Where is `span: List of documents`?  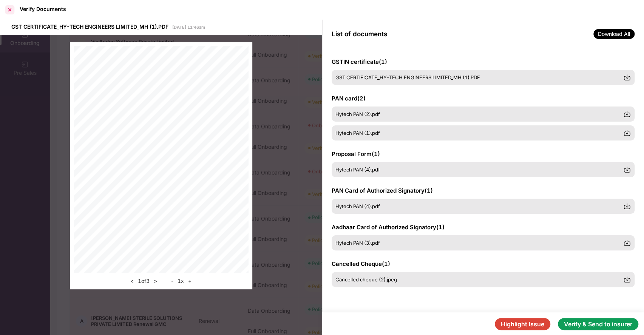
span: List of documents is located at coordinates (359, 34).